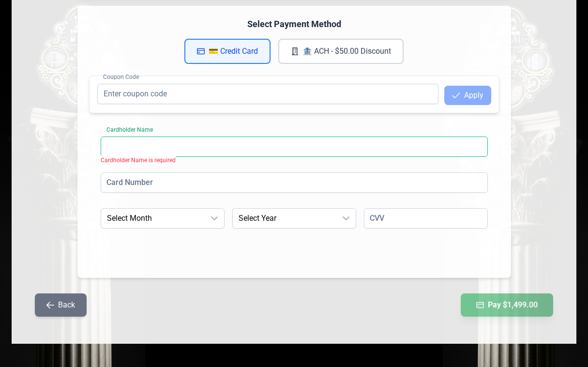  What do you see at coordinates (507, 305) in the screenshot?
I see `button: Pay $1,499.00` at bounding box center [507, 305].